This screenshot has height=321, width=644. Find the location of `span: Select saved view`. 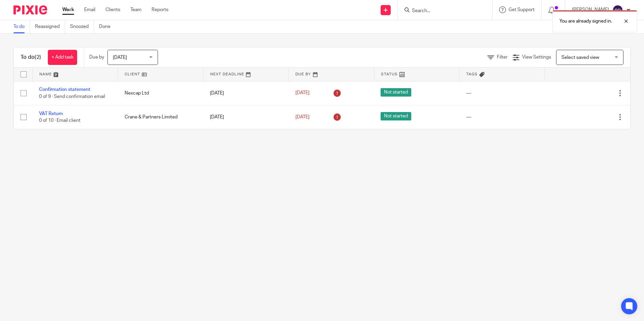

span: Select saved view is located at coordinates (581, 58).